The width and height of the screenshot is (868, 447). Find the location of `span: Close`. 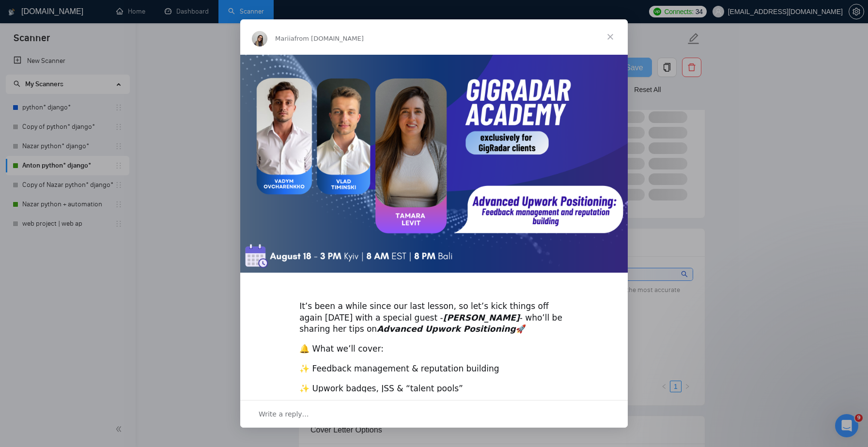

span: Close is located at coordinates (610, 37).